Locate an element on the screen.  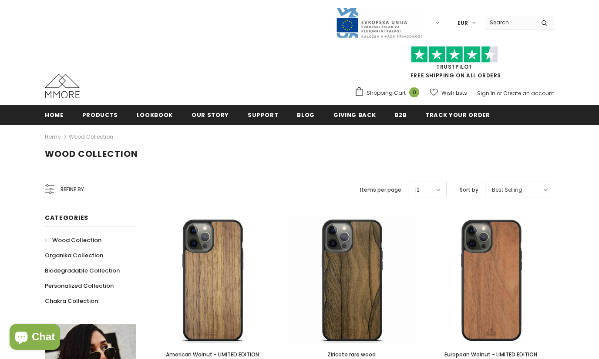
span: Giving back is located at coordinates (354, 115).